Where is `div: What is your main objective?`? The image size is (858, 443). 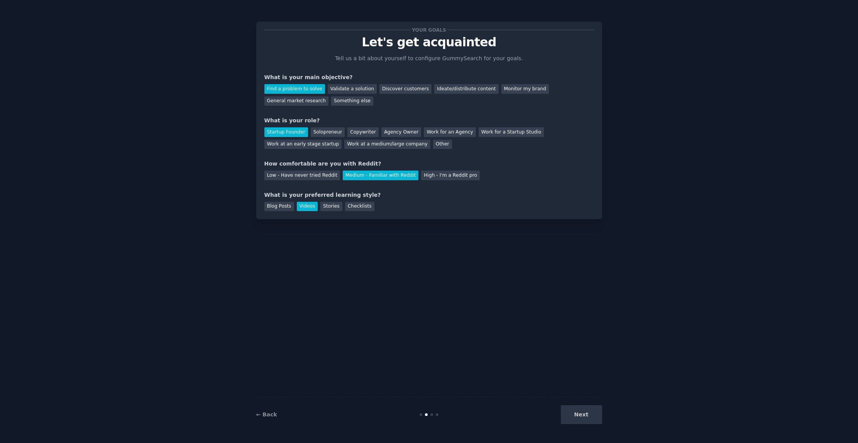
div: What is your main objective? is located at coordinates (429, 77).